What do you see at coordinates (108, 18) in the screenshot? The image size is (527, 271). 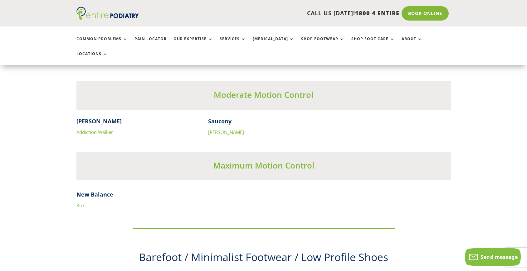 I see `a: Entire Podiatry` at bounding box center [108, 18].